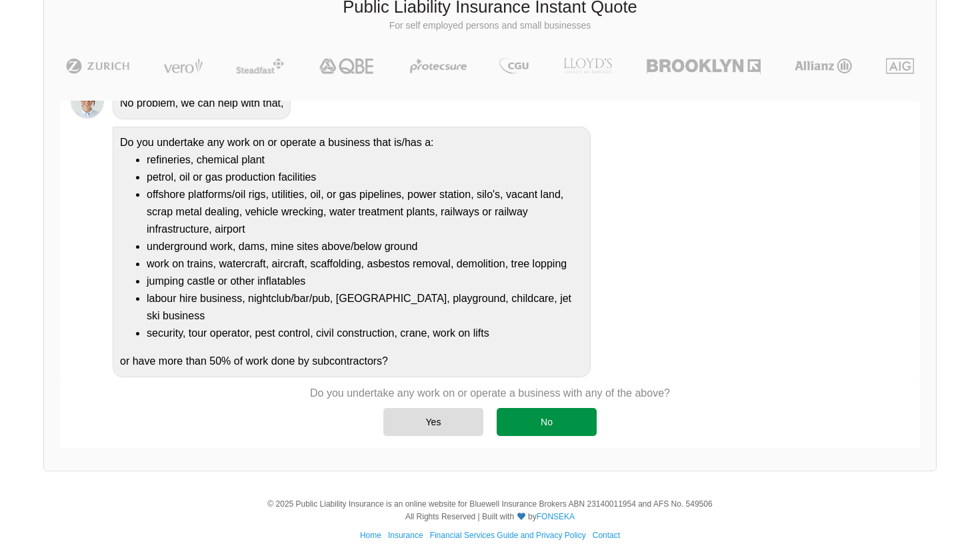 This screenshot has height=560, width=980. I want to click on a: FONSEKA, so click(555, 516).